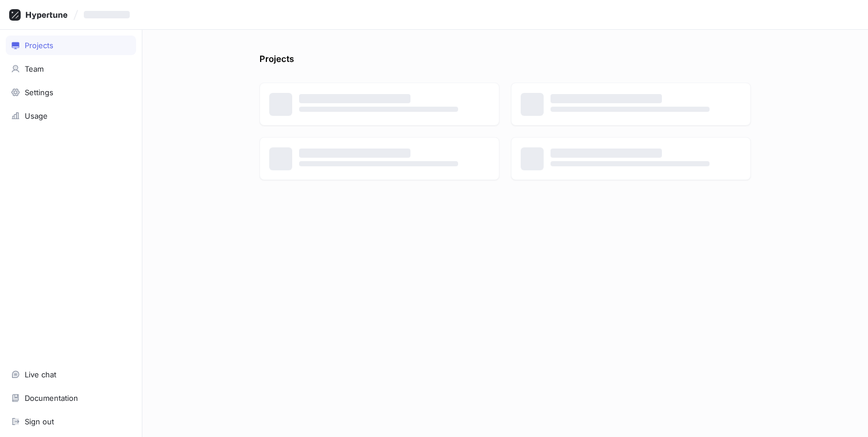  I want to click on a: Usage, so click(70, 116).